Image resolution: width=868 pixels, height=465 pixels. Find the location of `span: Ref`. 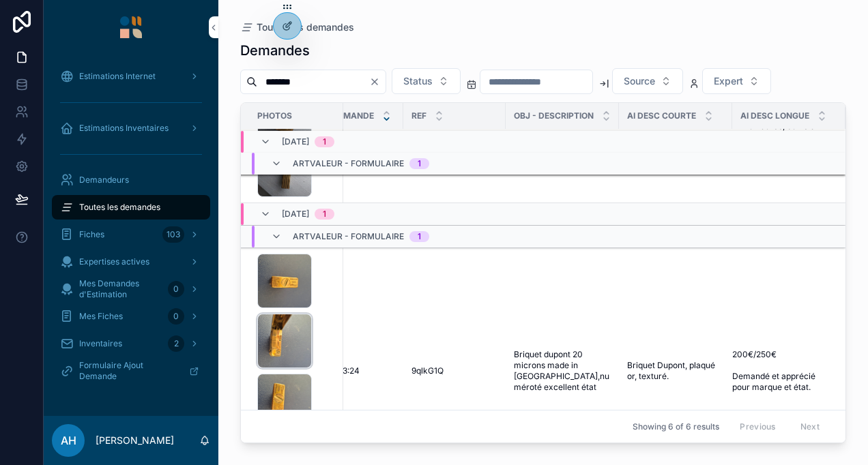

span: Ref is located at coordinates (419, 116).